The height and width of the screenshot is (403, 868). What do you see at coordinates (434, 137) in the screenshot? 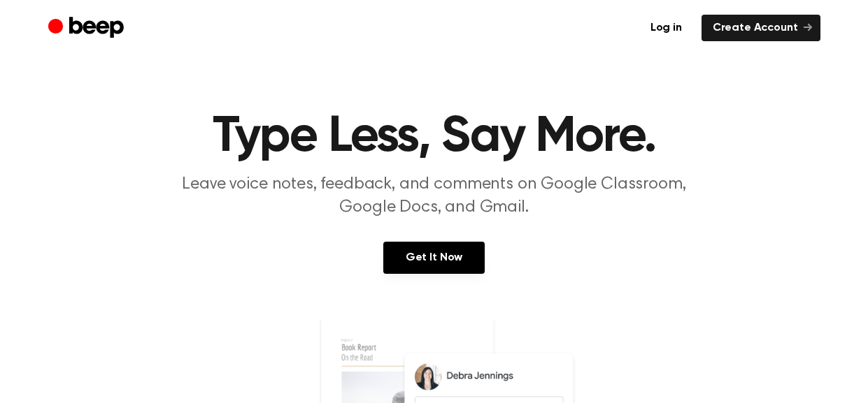
I see `h1: Type Less, Say More.` at bounding box center [434, 137].